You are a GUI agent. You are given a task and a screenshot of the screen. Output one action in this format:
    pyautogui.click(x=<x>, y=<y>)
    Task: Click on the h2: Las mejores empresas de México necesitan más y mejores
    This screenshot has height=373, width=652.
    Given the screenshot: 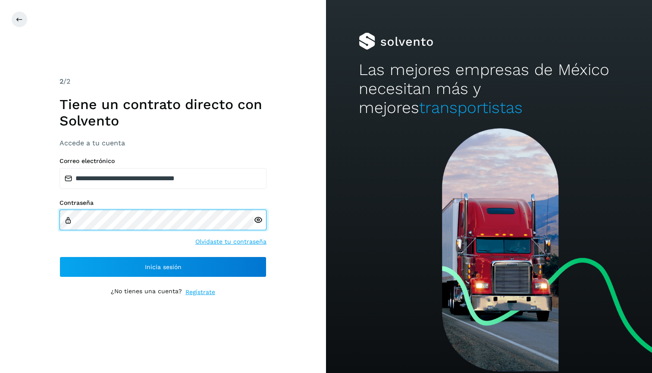 What is the action you would take?
    pyautogui.click(x=489, y=89)
    